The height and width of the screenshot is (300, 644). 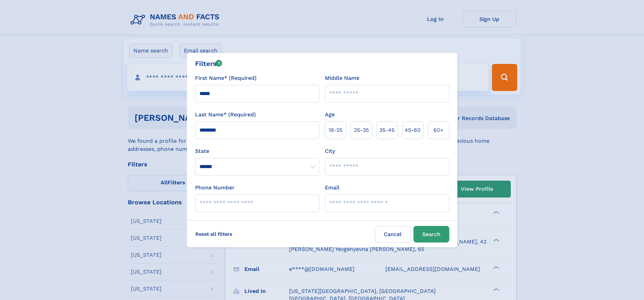 I want to click on label: City, so click(x=330, y=151).